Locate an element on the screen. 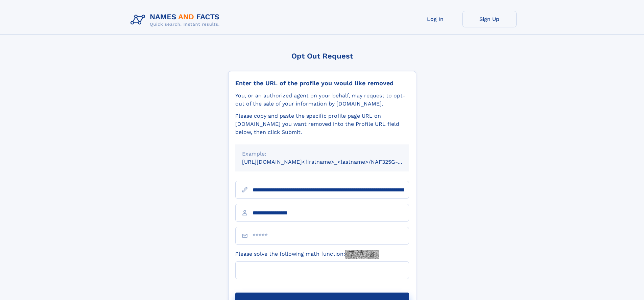 This screenshot has width=644, height=300. div: Enter the URL of the profile you would like removed is located at coordinates (322, 83).